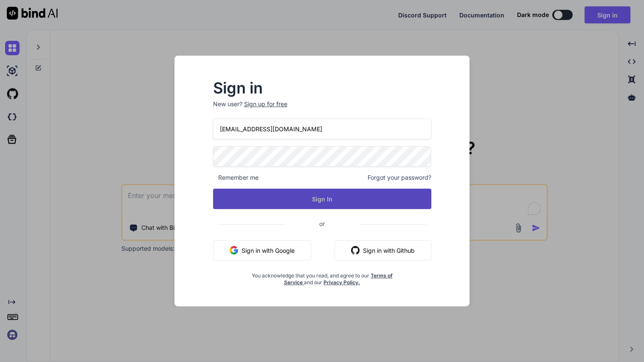 This screenshot has width=644, height=362. I want to click on div: You acknowledge that you read, and agree to our and our, so click(322, 276).